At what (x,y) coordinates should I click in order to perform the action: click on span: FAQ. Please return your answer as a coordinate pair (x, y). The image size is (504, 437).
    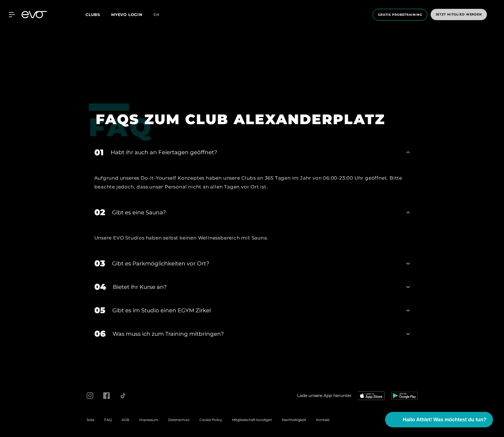
    Looking at the image, I should click on (108, 420).